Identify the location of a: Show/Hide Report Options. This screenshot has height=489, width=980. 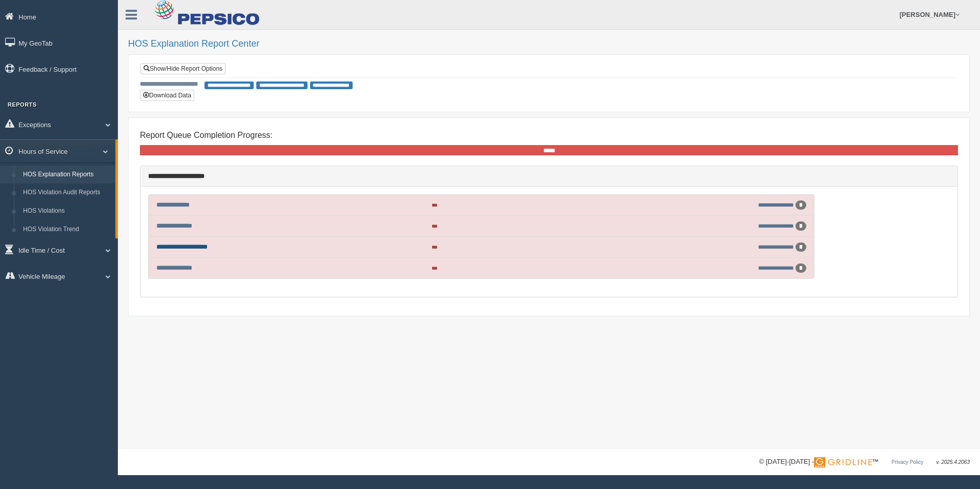
(183, 69).